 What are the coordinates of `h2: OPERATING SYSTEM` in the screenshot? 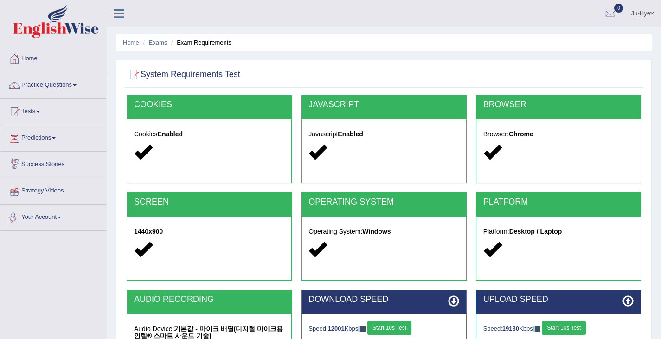 It's located at (383, 202).